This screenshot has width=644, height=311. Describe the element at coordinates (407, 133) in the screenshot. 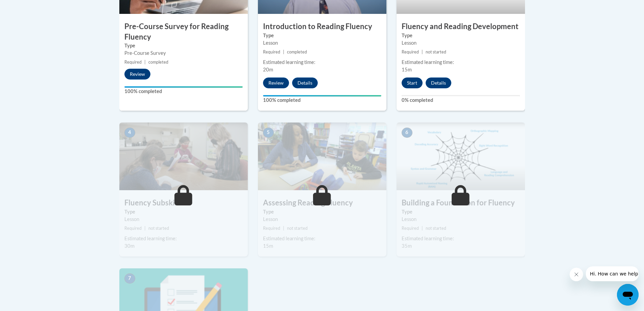

I see `span: 6` at that location.